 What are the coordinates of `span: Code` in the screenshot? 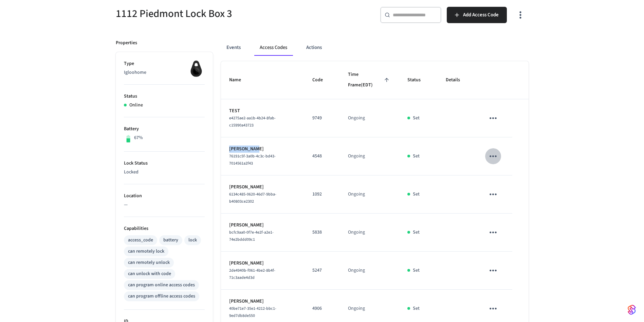 It's located at (322, 80).